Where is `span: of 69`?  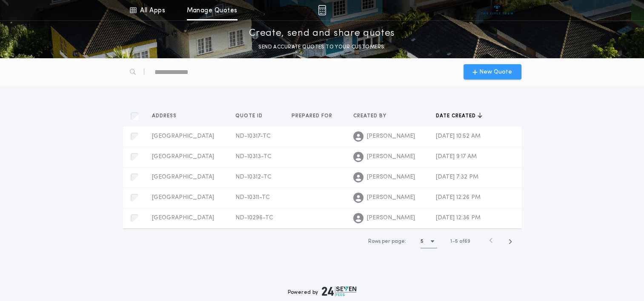 span: of 69 is located at coordinates (465, 242).